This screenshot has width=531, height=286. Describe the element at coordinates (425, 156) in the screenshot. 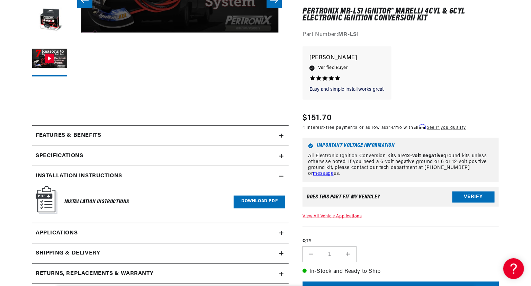

I see `strong: 12-volt negative` at that location.